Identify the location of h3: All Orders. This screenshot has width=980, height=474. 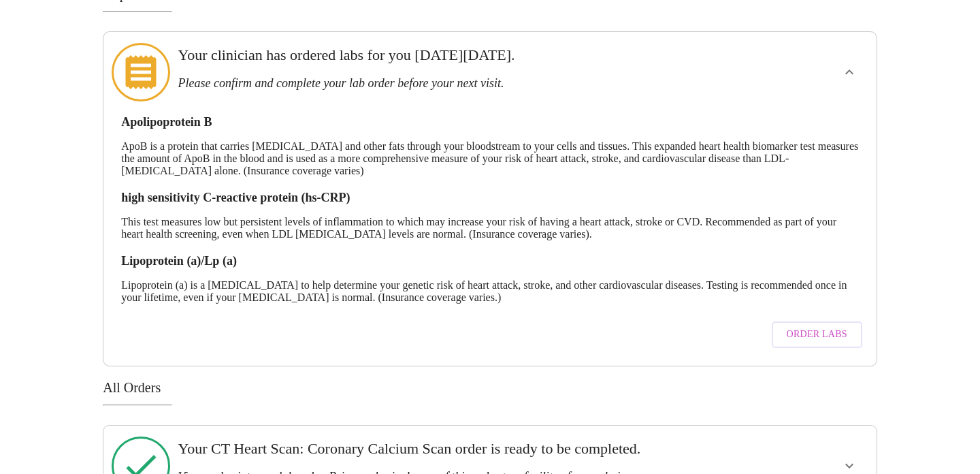
(490, 388).